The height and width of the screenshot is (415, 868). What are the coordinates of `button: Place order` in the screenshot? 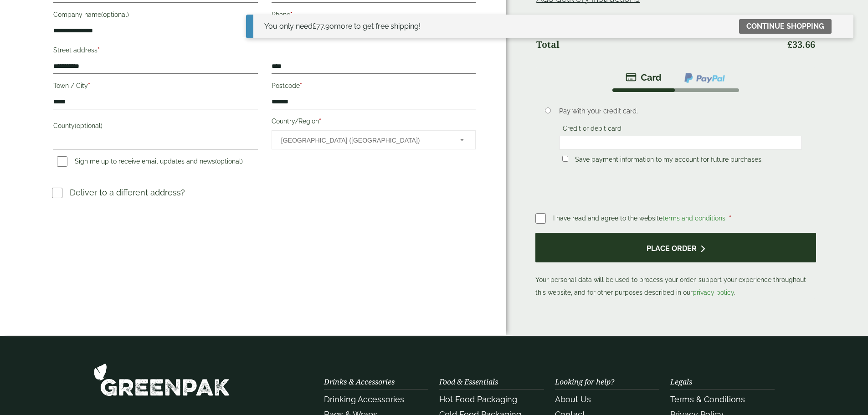 It's located at (675, 248).